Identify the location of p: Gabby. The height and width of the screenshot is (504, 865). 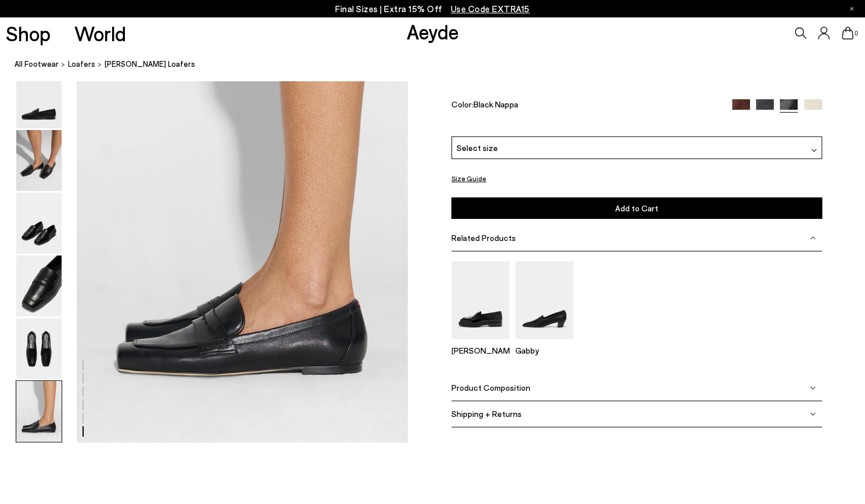
(544, 350).